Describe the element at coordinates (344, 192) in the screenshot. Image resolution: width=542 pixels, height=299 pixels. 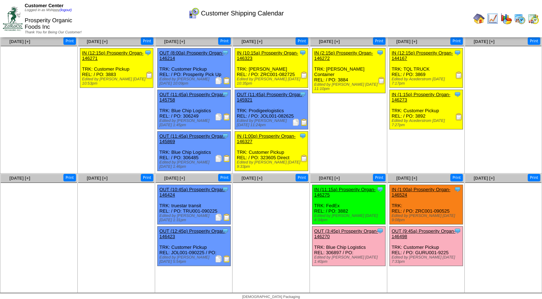
I see `a: IN (11:15a) Prosperity Organ-146275` at that location.